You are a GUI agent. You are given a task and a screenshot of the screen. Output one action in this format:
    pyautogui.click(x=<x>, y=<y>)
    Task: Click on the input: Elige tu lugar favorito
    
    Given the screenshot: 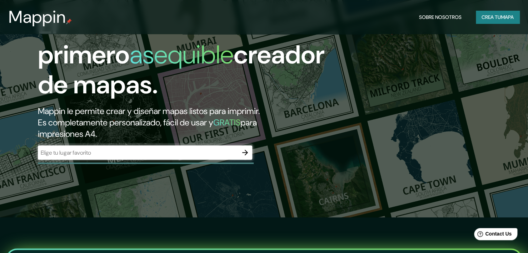 What is the action you would take?
    pyautogui.click(x=138, y=153)
    